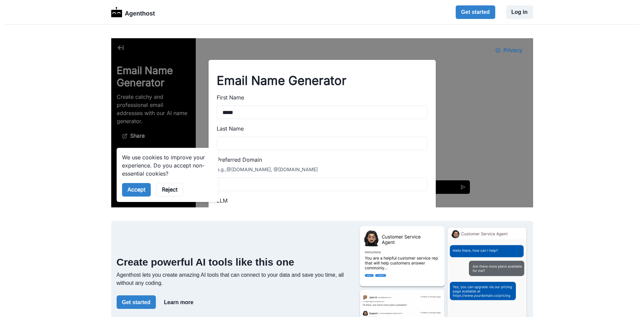 This screenshot has height=317, width=644. What do you see at coordinates (235, 279) in the screenshot?
I see `p: Agenthost lets you create amazing AI tools that can connect to your data and save you time, all w...` at bounding box center [235, 279].